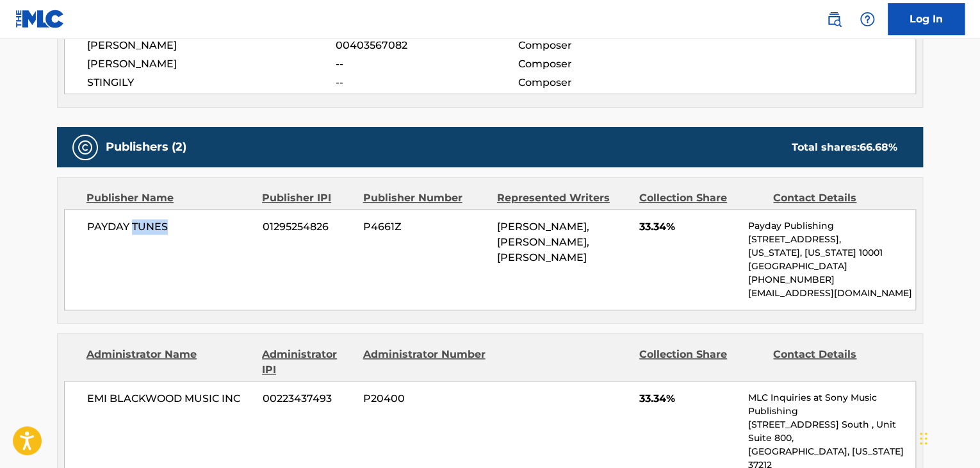 This screenshot has width=980, height=468. Describe the element at coordinates (169, 198) in the screenshot. I see `div: Publisher Name` at that location.